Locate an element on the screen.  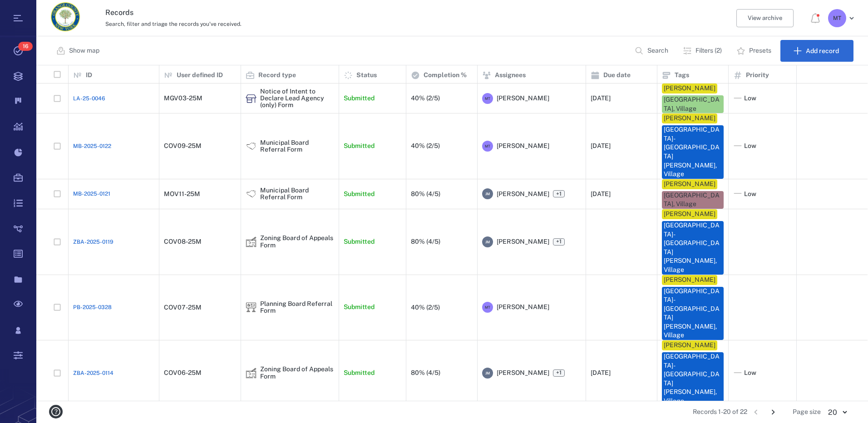
button: MT is located at coordinates (843, 18).